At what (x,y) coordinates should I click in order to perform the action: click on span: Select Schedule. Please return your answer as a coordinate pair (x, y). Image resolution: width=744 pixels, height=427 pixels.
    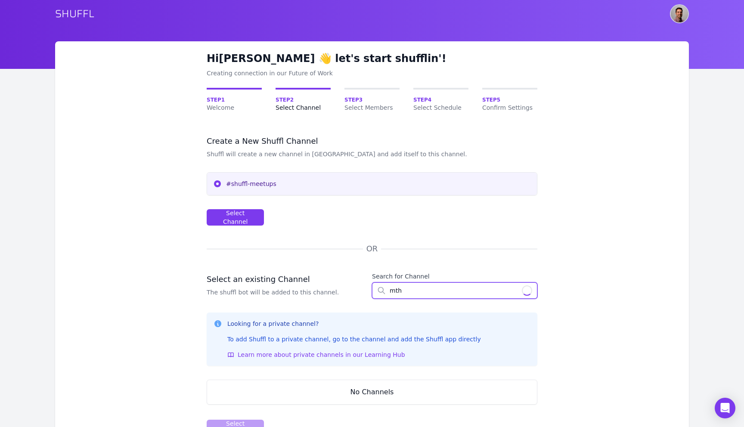
    Looking at the image, I should click on (441, 108).